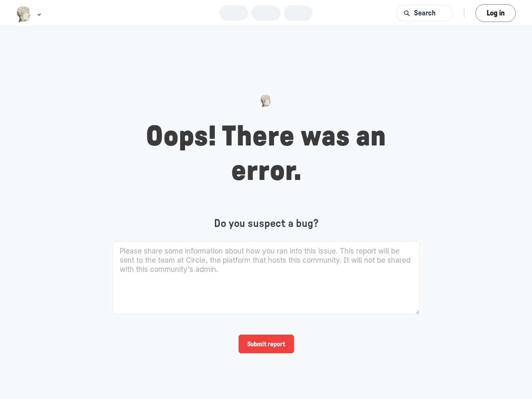  What do you see at coordinates (496, 13) in the screenshot?
I see `button: Log in` at bounding box center [496, 13].